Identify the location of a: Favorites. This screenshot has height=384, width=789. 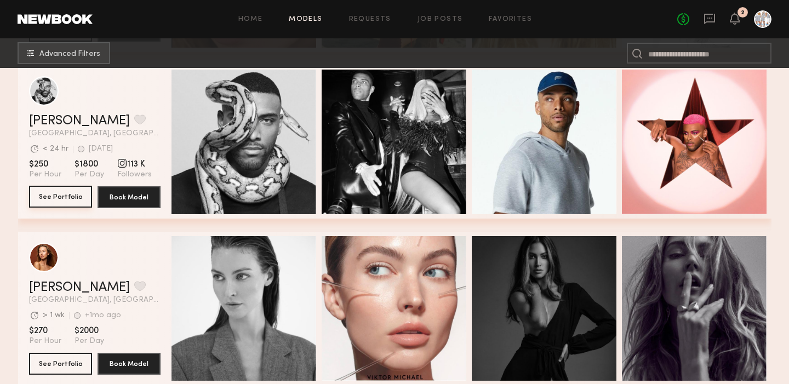
(510, 19).